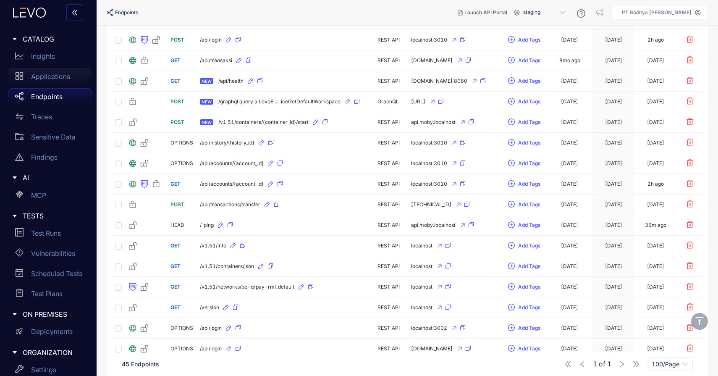 This screenshot has height=376, width=718. Describe the element at coordinates (48, 314) in the screenshot. I see `div: ON PREMISES` at that location.